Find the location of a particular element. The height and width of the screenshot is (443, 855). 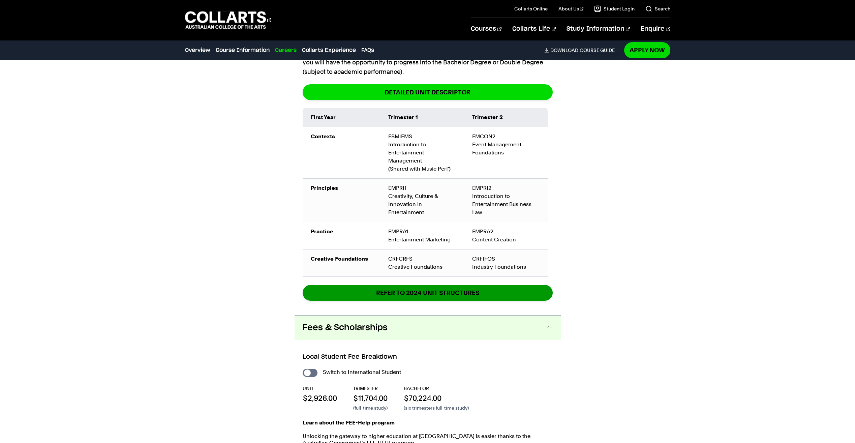

a: Course Information is located at coordinates (243, 50).